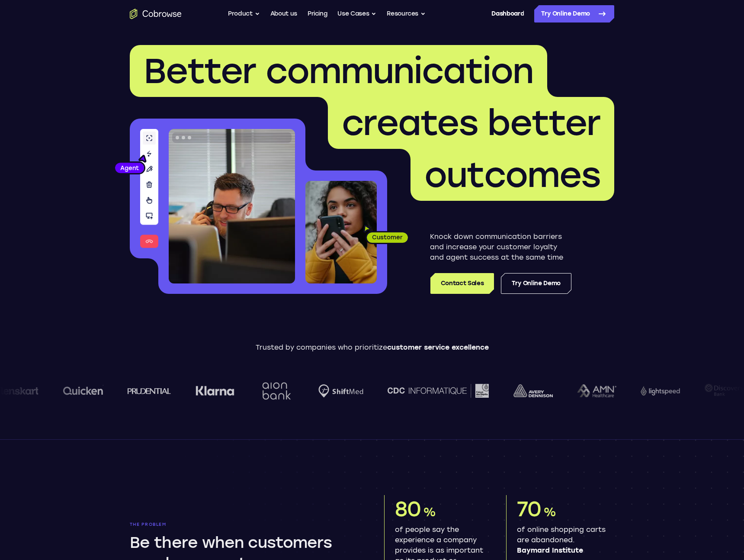 The height and width of the screenshot is (560, 744). I want to click on img: avery-dennison, so click(533, 390).